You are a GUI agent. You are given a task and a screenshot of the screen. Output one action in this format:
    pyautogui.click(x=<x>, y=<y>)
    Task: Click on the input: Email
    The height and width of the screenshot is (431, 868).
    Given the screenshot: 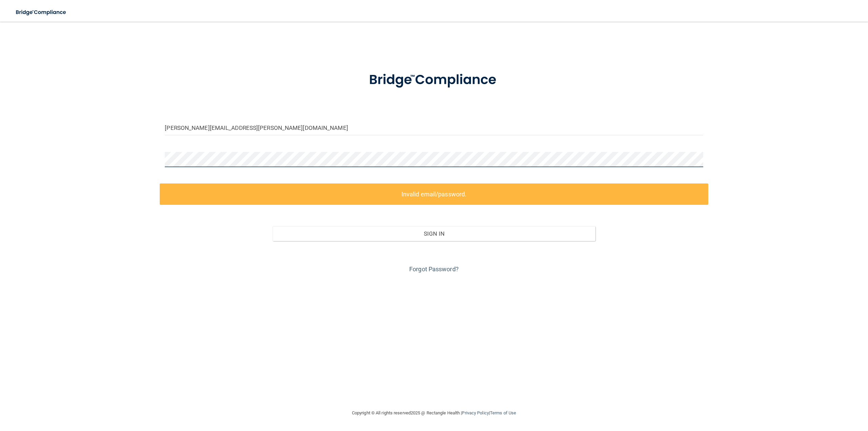 What is the action you would take?
    pyautogui.click(x=433, y=127)
    